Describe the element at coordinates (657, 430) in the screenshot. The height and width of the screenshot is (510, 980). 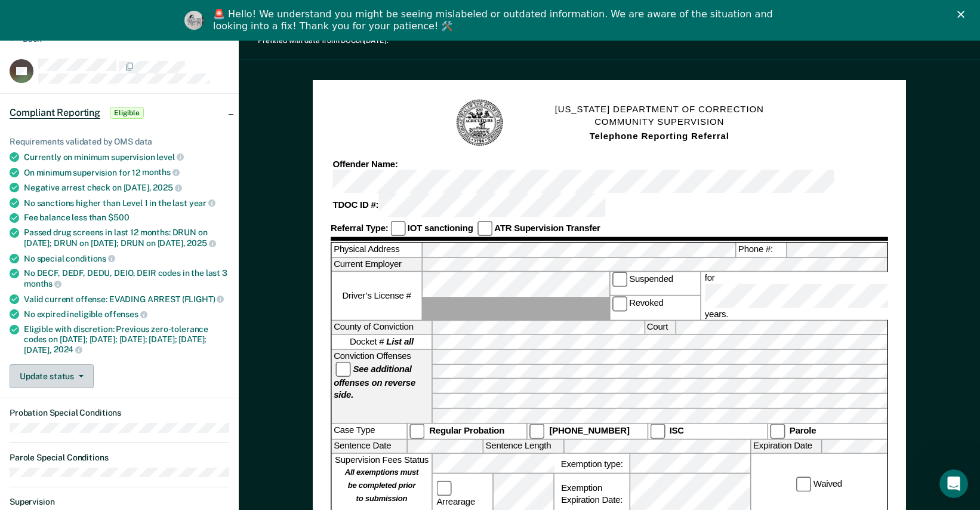
I see `input: ISC` at that location.